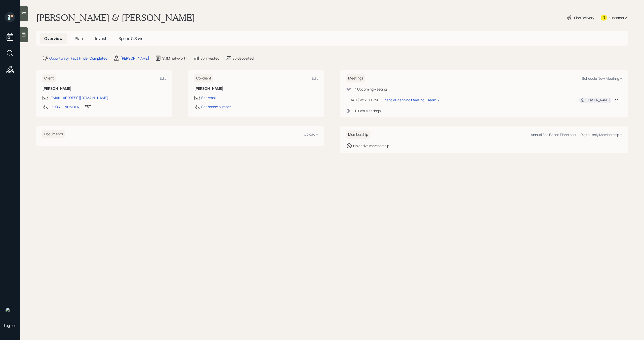 This screenshot has height=340, width=644. I want to click on div: Set email, so click(209, 98).